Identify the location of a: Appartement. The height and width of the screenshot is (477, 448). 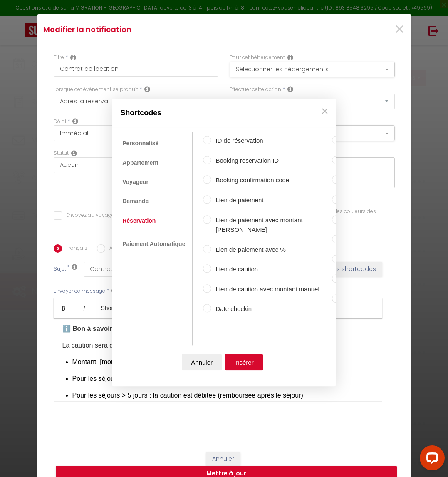
(140, 162).